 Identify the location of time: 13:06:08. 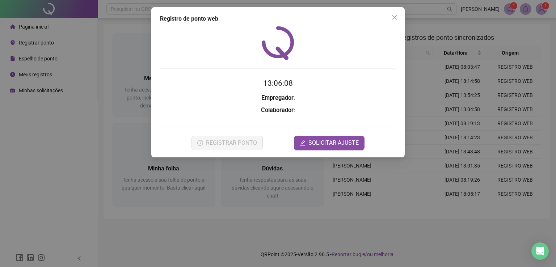
(278, 83).